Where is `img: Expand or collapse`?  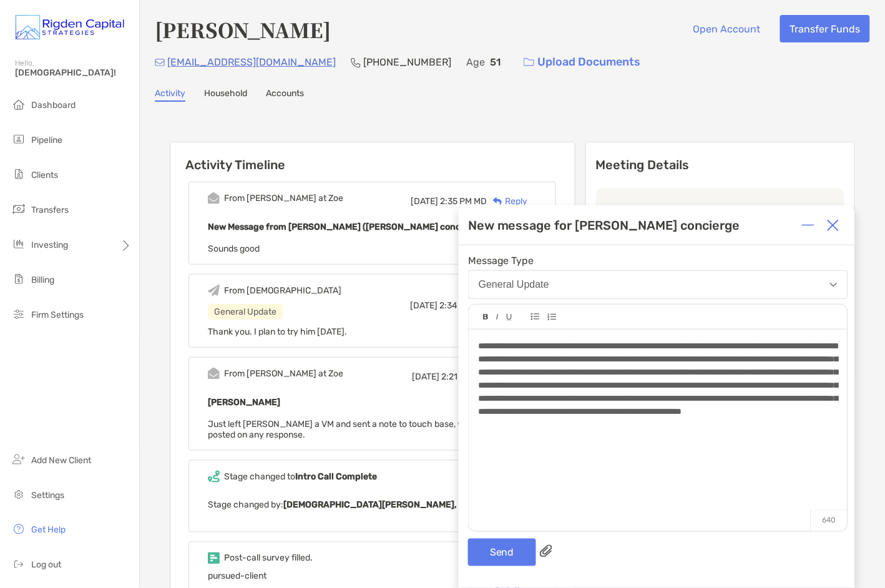 img: Expand or collapse is located at coordinates (808, 225).